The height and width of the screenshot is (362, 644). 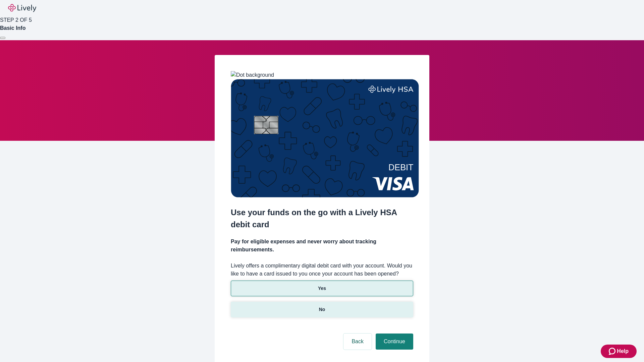 What do you see at coordinates (322, 289) in the screenshot?
I see `button: Yes` at bounding box center [322, 289].